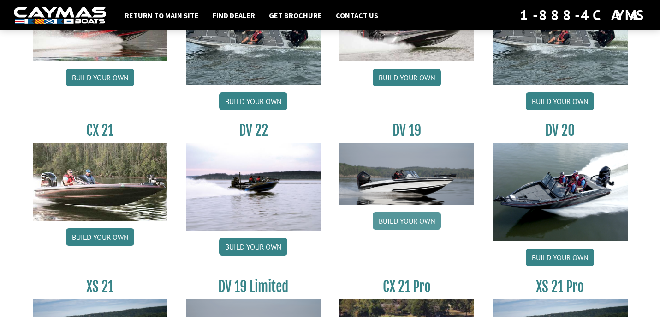  What do you see at coordinates (253, 286) in the screenshot?
I see `h3: DV 19 Limited` at bounding box center [253, 286].